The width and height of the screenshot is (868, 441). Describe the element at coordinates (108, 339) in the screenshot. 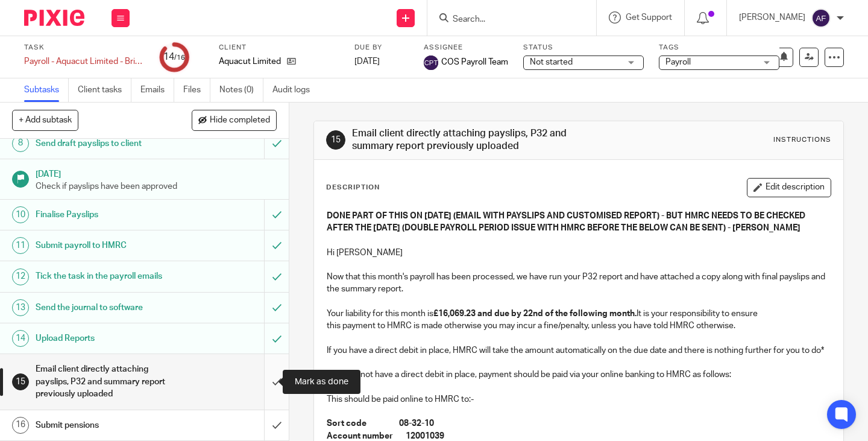

I see `h1: Upload Reports` at that location.